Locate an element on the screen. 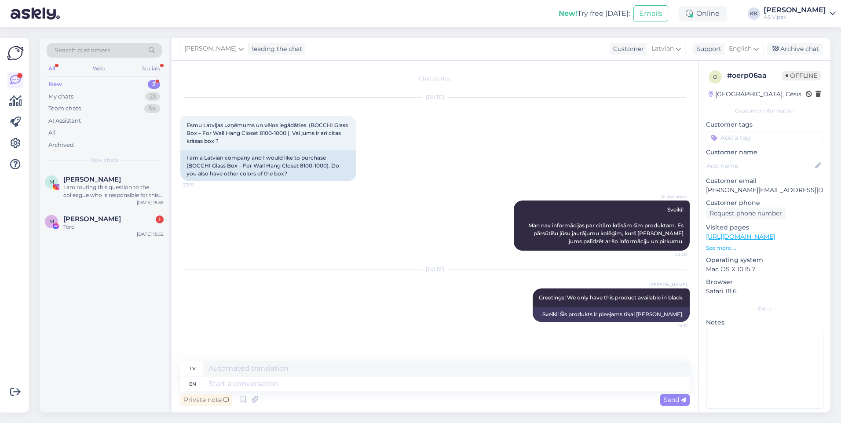 The height and width of the screenshot is (423, 841). div: AI Assistant is located at coordinates (65, 121).